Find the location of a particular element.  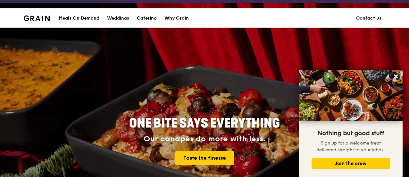

img: DSC07876-Edit02-Large.jpeg is located at coordinates (351, 95).